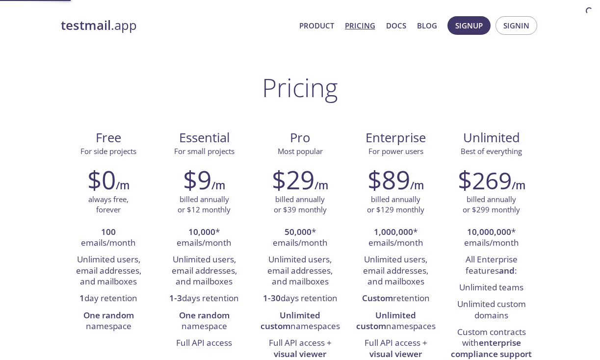  I want to click on span: Signup, so click(469, 26).